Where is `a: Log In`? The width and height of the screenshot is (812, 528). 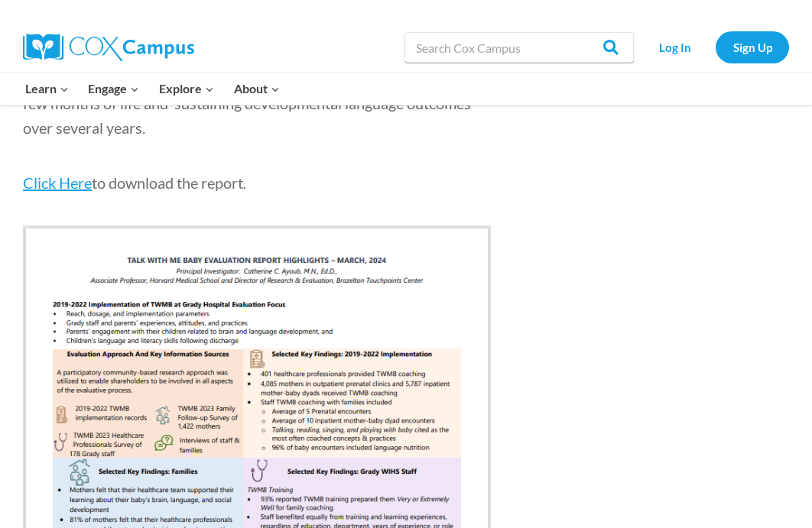
a: Log In is located at coordinates (675, 46).